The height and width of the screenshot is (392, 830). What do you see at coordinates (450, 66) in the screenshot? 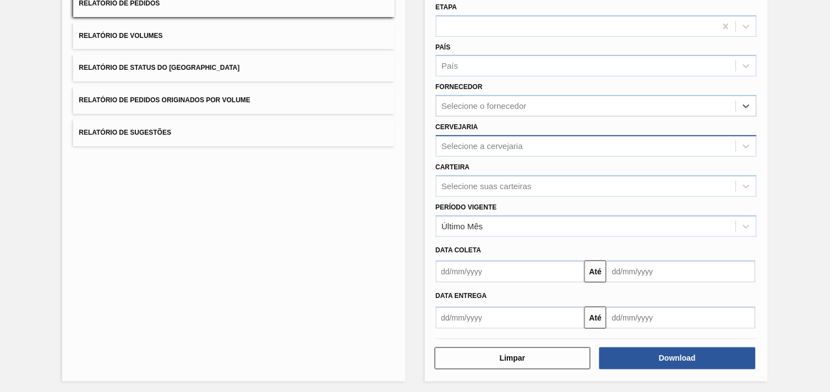
I see `div: País` at bounding box center [450, 66].